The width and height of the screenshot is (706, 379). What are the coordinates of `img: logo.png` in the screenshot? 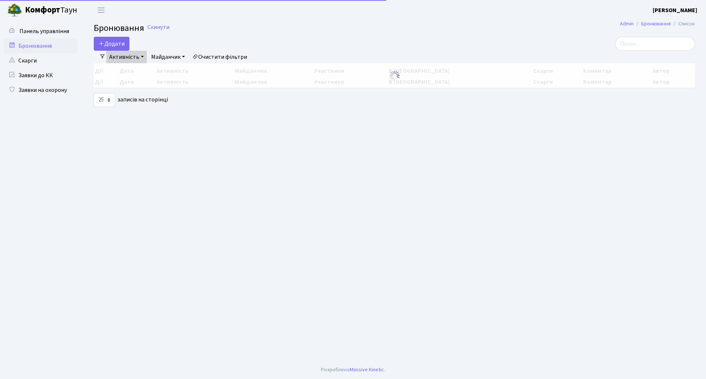 It's located at (15, 10).